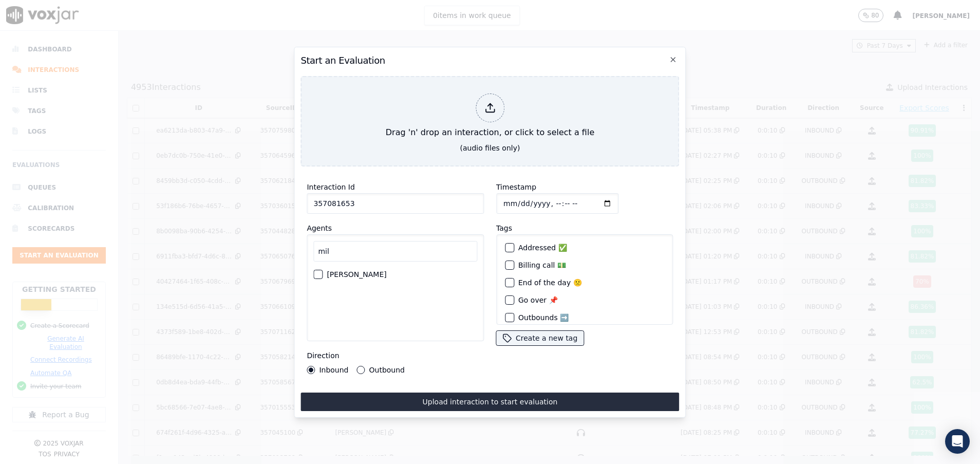  Describe the element at coordinates (543, 248) in the screenshot. I see `label: Addressed ✅` at that location.